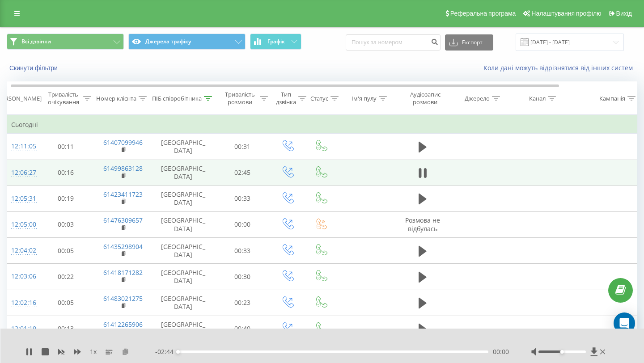 This screenshot has height=363, width=644. What do you see at coordinates (20, 225) in the screenshot?
I see `div: 12:05:00` at bounding box center [20, 225].